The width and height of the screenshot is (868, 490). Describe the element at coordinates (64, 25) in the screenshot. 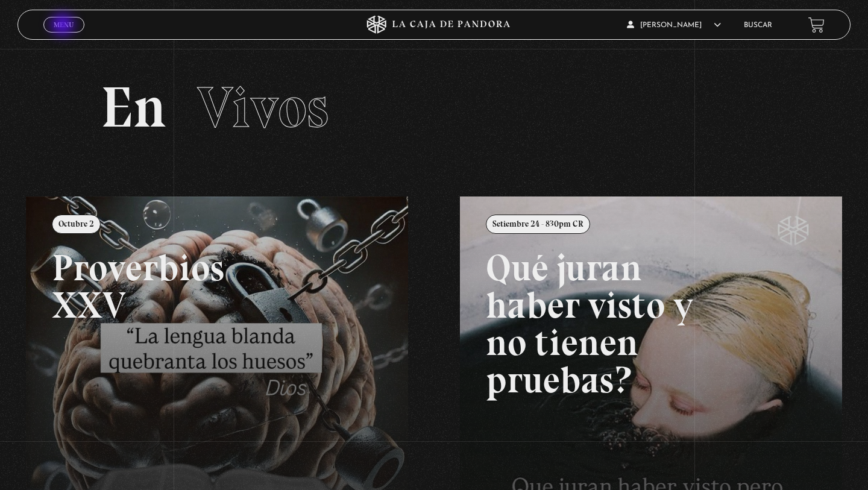

I see `span: Menu` at that location.